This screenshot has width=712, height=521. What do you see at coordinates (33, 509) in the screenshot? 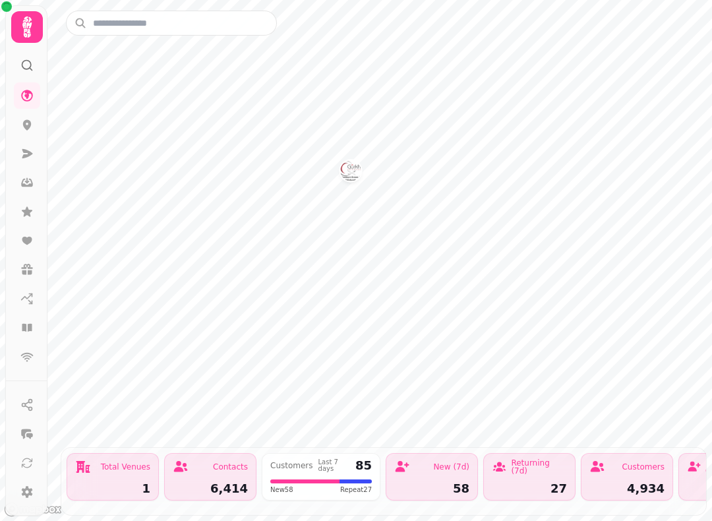
I see `a: Mapbox logo` at bounding box center [33, 509].